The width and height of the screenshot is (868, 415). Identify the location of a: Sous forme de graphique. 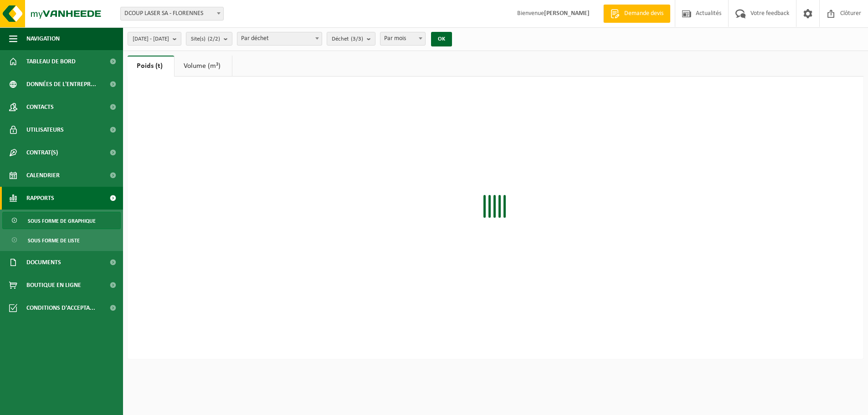
(62, 220).